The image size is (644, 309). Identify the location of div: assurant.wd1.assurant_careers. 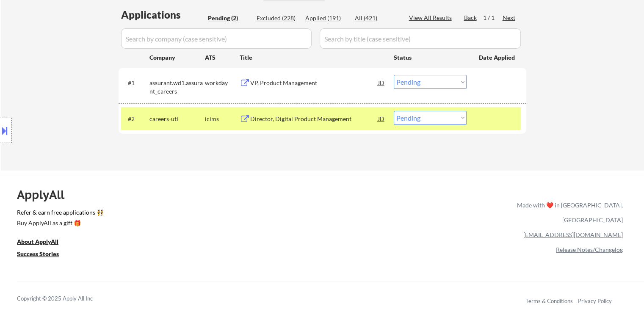
(177, 87).